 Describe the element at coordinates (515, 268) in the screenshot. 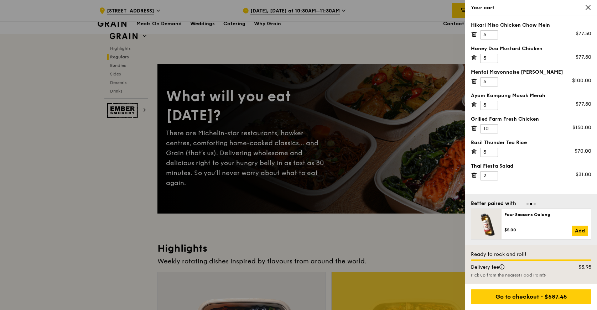

I see `div: Delivery fee` at that location.